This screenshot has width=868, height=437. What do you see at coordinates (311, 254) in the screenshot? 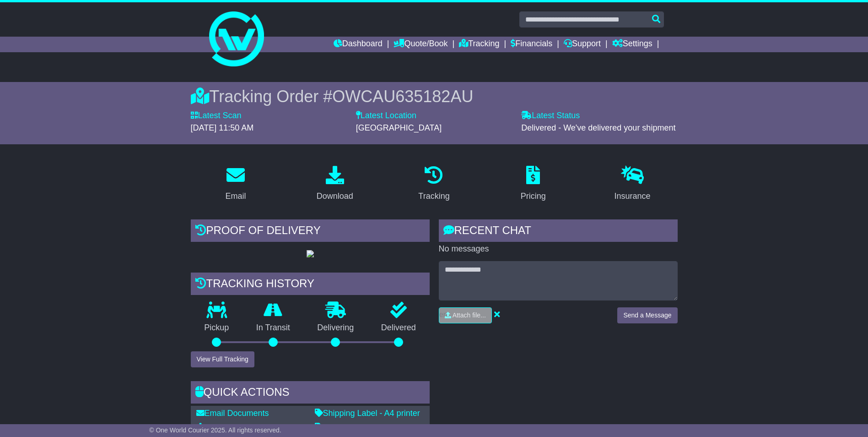
I see `img: GetPodImage` at bounding box center [311, 254].